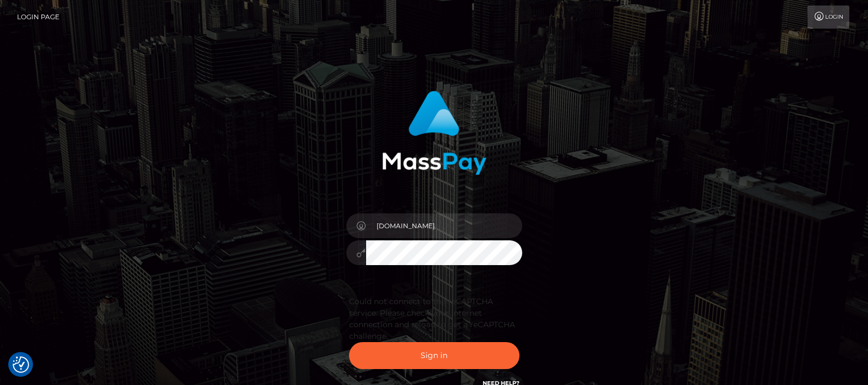 This screenshot has height=385, width=868. Describe the element at coordinates (829, 17) in the screenshot. I see `a: Login` at that location.